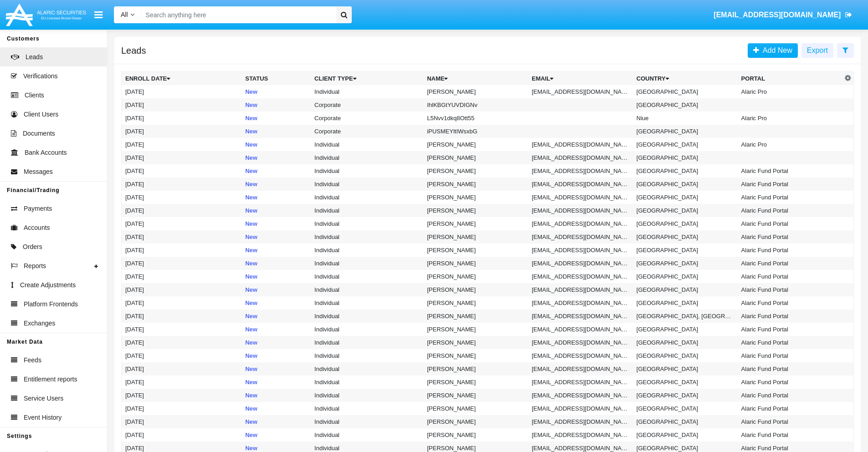 Image resolution: width=868 pixels, height=452 pixels. Describe the element at coordinates (776, 50) in the screenshot. I see `span: Add New` at that location.